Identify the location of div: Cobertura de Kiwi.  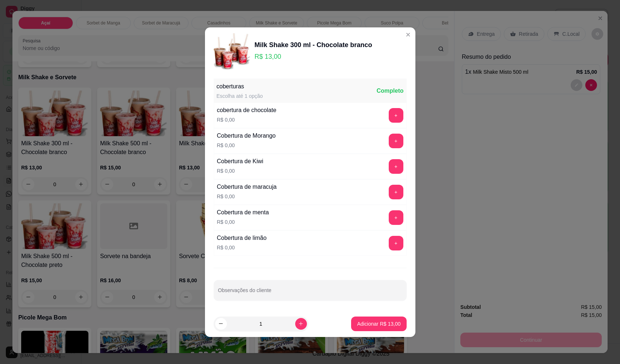
(240, 161).